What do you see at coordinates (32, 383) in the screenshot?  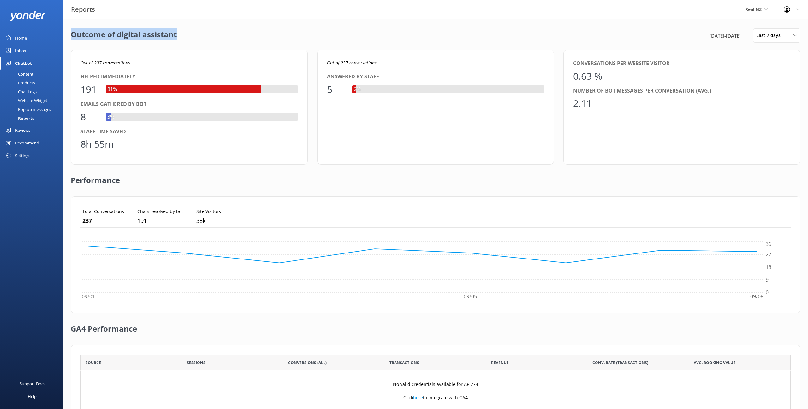 I see `div: Support Docs` at bounding box center [32, 383].